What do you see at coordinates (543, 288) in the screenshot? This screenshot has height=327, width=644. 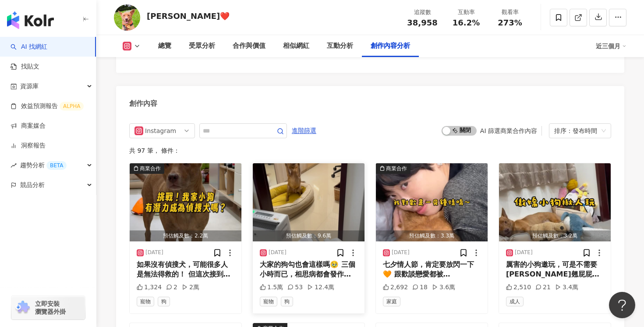 I see `div: 21` at bounding box center [543, 288].